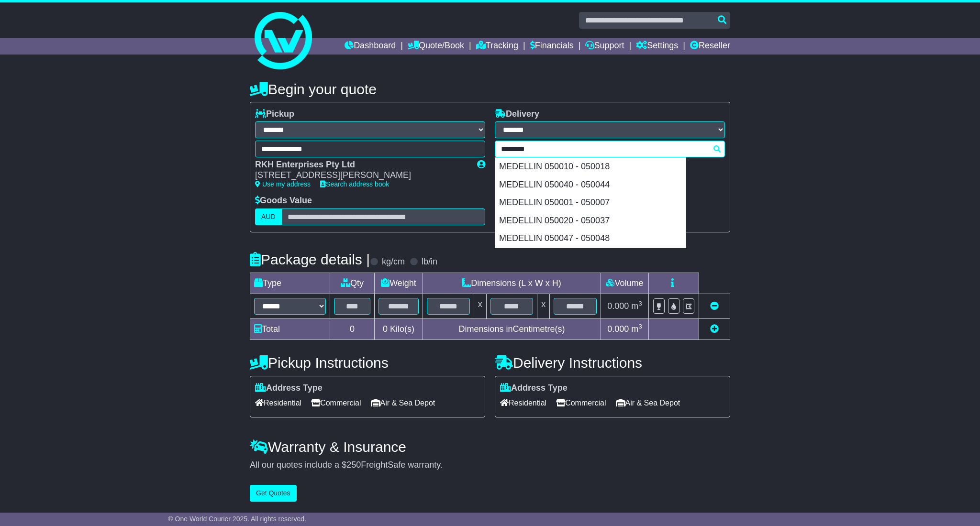  Describe the element at coordinates (490, 447) in the screenshot. I see `h4: Warranty & Insurance` at that location.